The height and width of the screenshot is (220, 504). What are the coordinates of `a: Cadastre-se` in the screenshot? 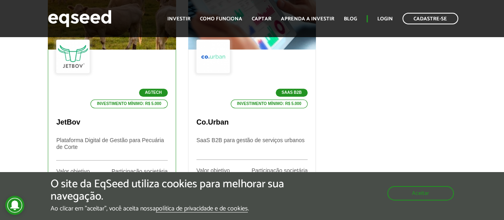 It's located at (431, 18).